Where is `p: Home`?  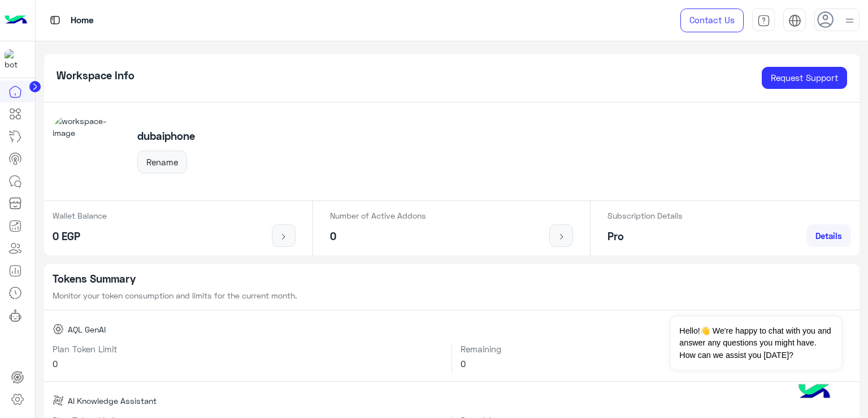
p: Home is located at coordinates (82, 20).